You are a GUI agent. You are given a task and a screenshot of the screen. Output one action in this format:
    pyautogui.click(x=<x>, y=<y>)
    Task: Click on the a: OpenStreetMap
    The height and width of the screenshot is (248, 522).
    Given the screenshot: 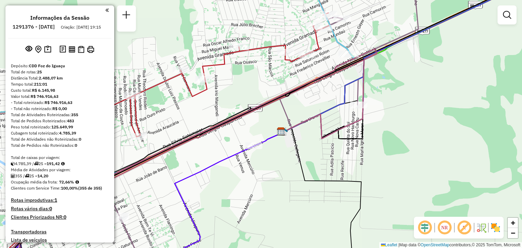 What is the action you would take?
    pyautogui.click(x=435, y=245)
    